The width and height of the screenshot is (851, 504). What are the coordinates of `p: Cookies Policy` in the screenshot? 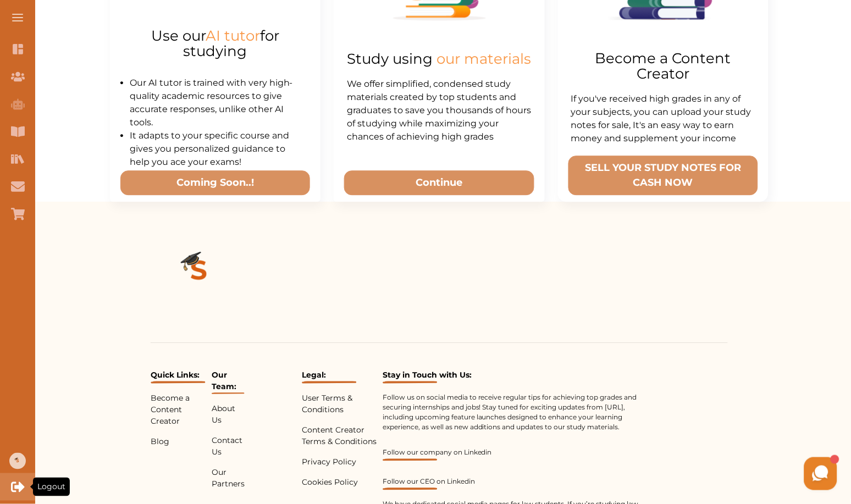 It's located at (340, 482).